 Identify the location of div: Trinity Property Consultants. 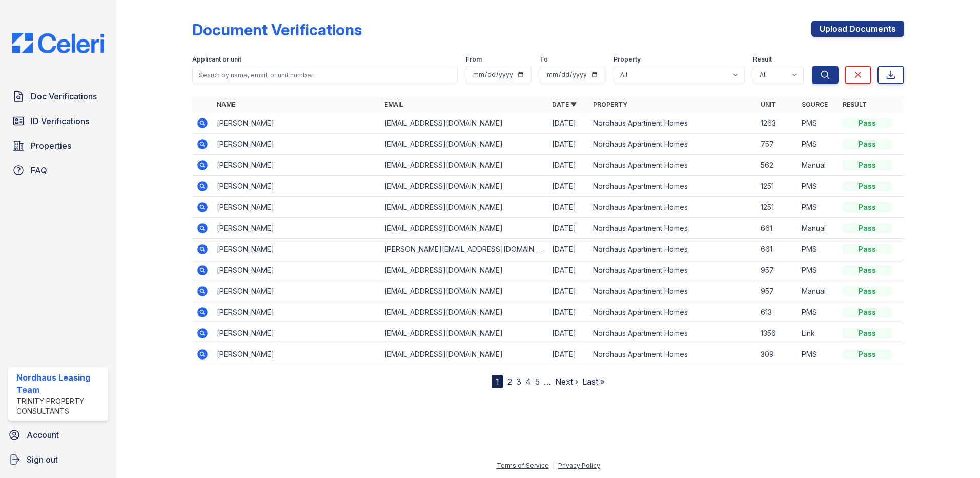
(60, 407).